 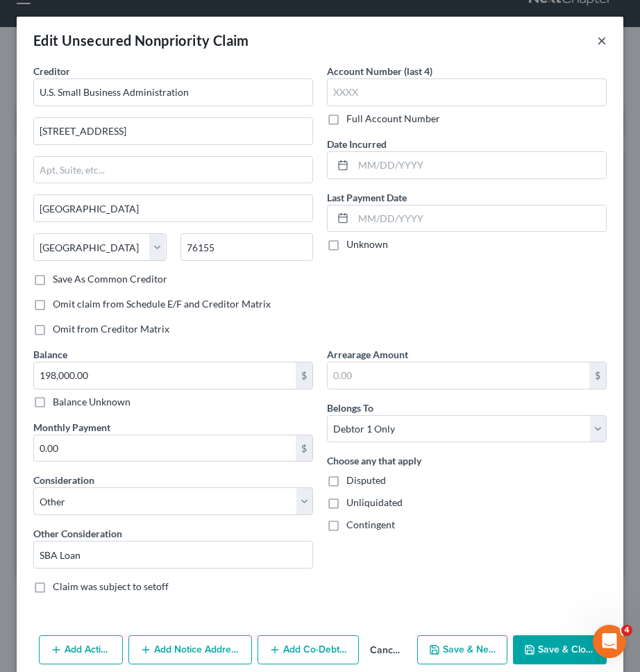 What do you see at coordinates (141, 40) in the screenshot?
I see `div: Edit Unsecured Nonpriority Claim` at bounding box center [141, 40].